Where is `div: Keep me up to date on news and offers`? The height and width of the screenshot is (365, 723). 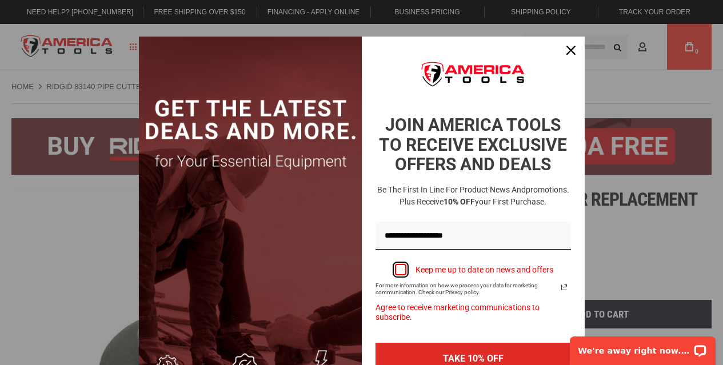
div: Keep me up to date on news and offers is located at coordinates (484, 270).